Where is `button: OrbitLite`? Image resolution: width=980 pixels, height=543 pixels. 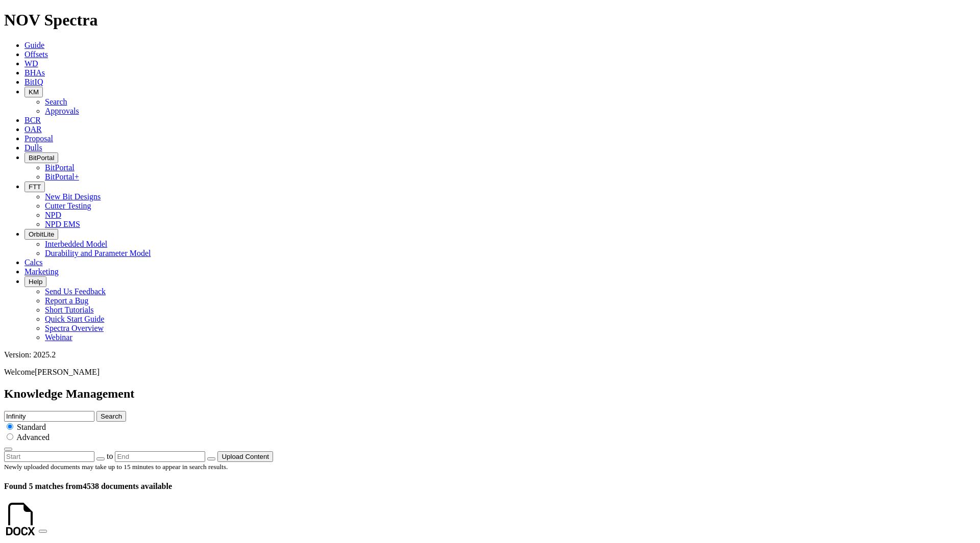
button: OrbitLite is located at coordinates (41, 234).